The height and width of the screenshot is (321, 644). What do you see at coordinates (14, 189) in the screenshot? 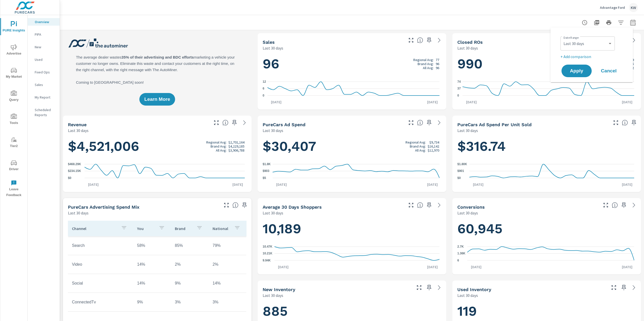
I see `span: Leave Feedback` at bounding box center [14, 189].